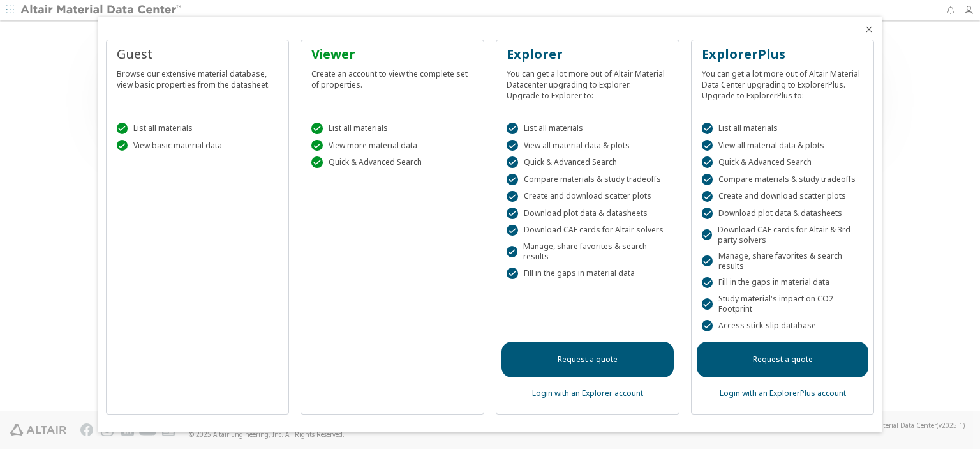 The width and height of the screenshot is (980, 449). Describe the element at coordinates (392, 145) in the screenshot. I see `div: View more material data` at that location.